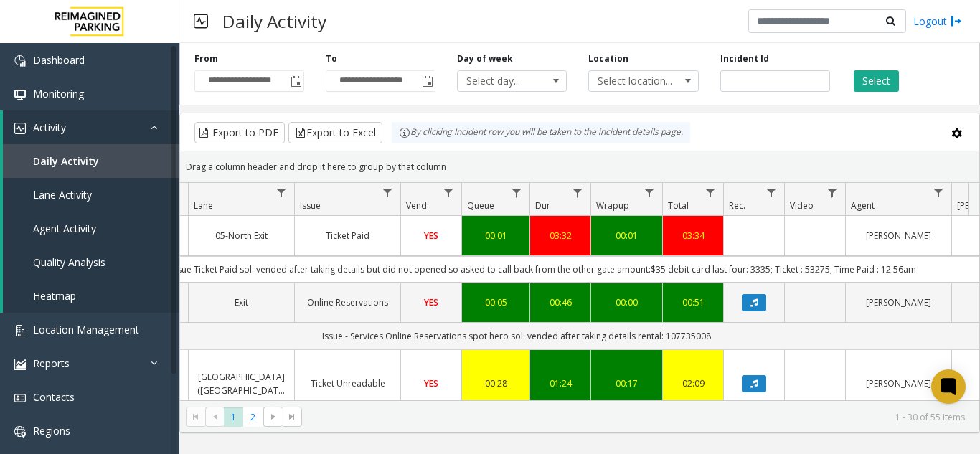  What do you see at coordinates (580, 167) in the screenshot?
I see `div: Drag a column header and drop it here to group by that column` at bounding box center [580, 167].